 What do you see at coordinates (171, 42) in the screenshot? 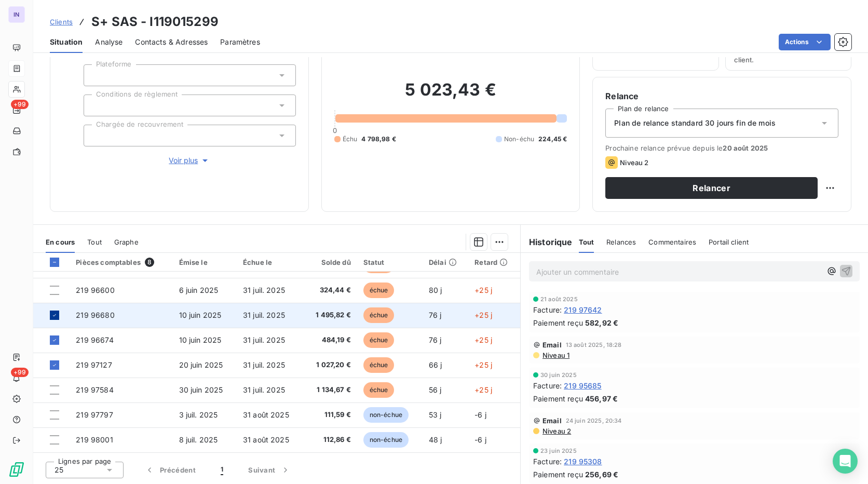
I see `span: Contacts & Adresses` at bounding box center [171, 42].